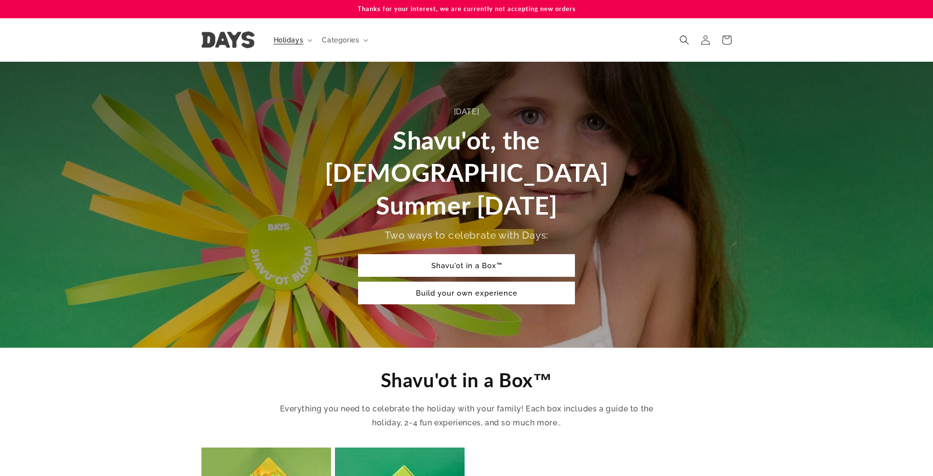 Image resolution: width=933 pixels, height=476 pixels. I want to click on span: Categories, so click(340, 40).